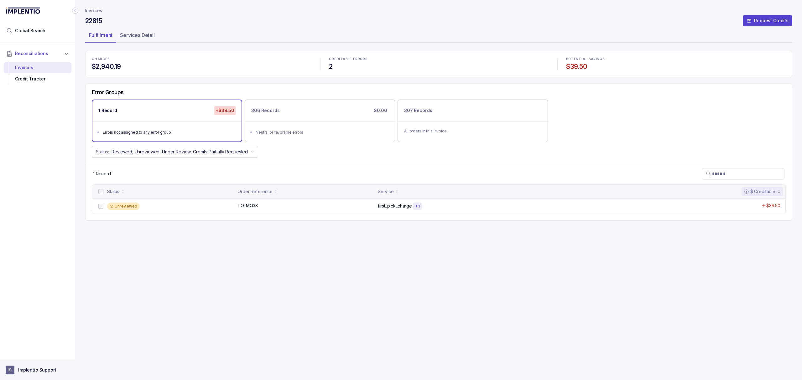  Describe the element at coordinates (169, 133) in the screenshot. I see `div: Errors not assigned to any error group` at that location.